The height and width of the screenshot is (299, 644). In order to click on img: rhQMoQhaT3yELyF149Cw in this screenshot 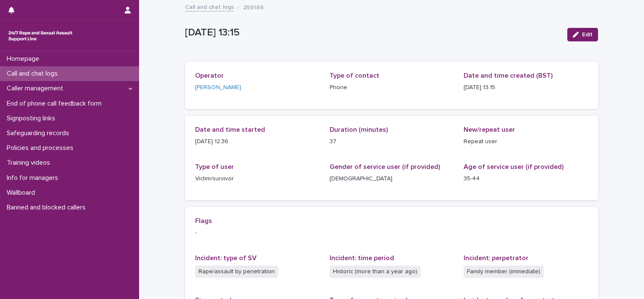, I will do `click(40, 36)`.